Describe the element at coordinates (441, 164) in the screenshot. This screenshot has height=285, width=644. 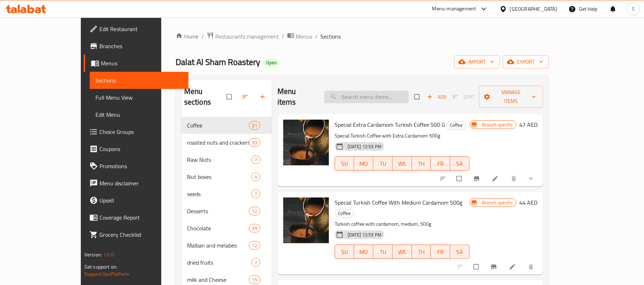
I see `button: FR` at that location.